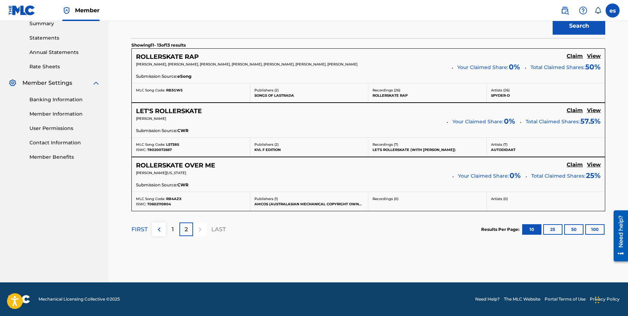 This screenshot has height=316, width=628. What do you see at coordinates (613, 11) in the screenshot?
I see `div: User Menu` at bounding box center [613, 11].